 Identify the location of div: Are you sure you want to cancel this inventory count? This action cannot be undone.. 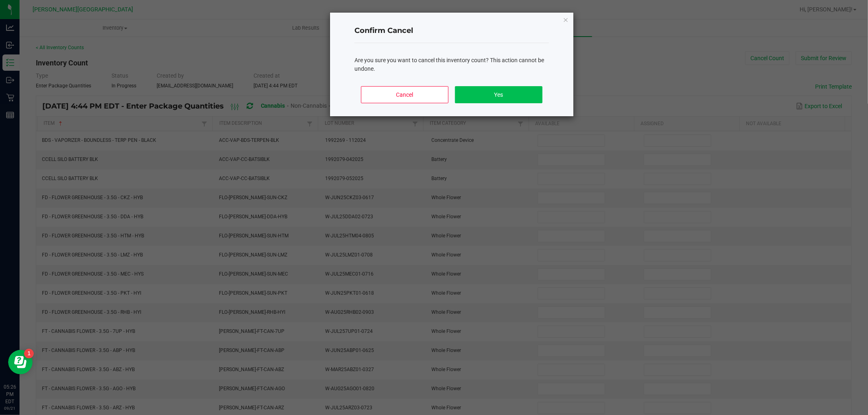
(451, 65).